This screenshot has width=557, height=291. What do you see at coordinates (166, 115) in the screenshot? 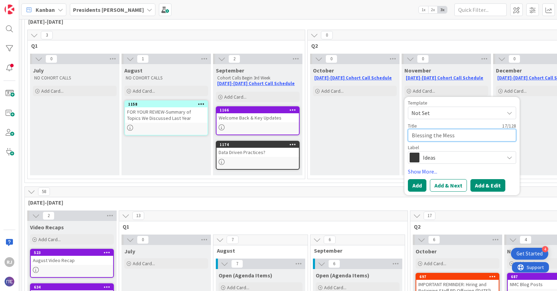
I see `div: FOR YOUR REVIEW-Summary of Topics We Discussed Last Year` at bounding box center [166, 115].